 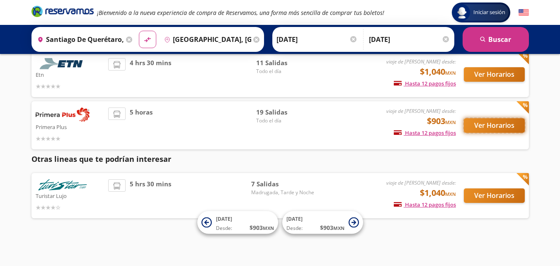 I want to click on span: 5 horas, so click(x=141, y=125).